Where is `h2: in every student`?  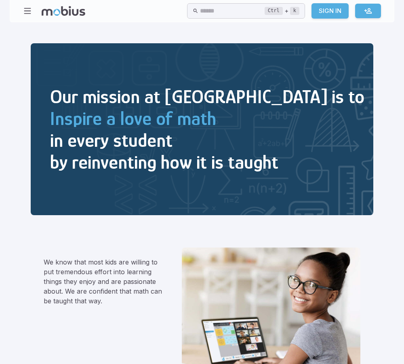 h2: in every student is located at coordinates (207, 140).